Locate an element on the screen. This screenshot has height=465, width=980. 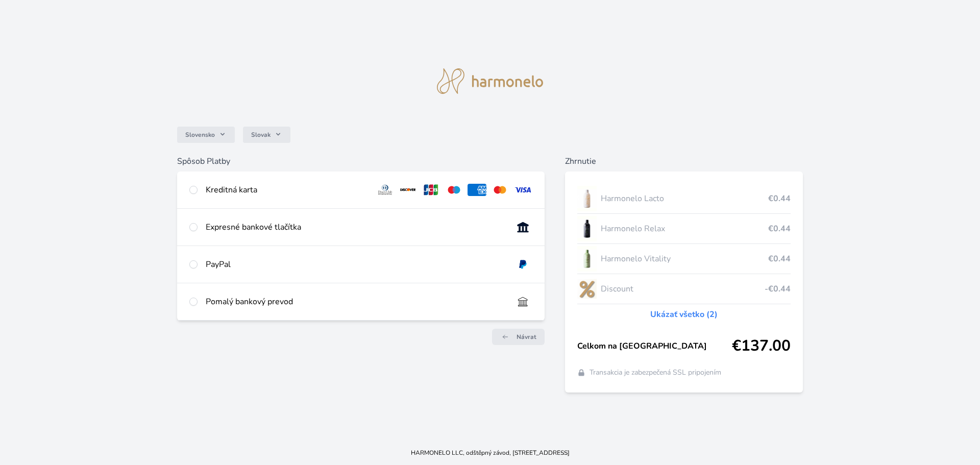
a: Ukázať všetko (2) is located at coordinates (684, 314).